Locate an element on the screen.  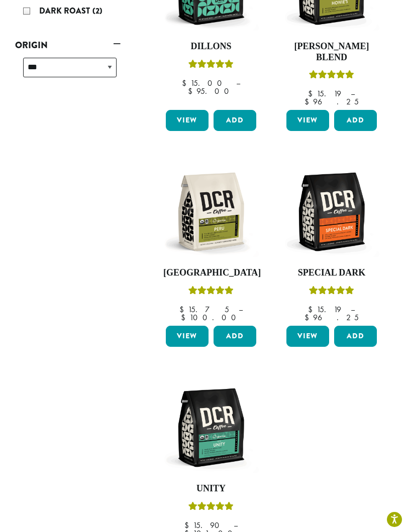
div: Origin is located at coordinates (68, 71).